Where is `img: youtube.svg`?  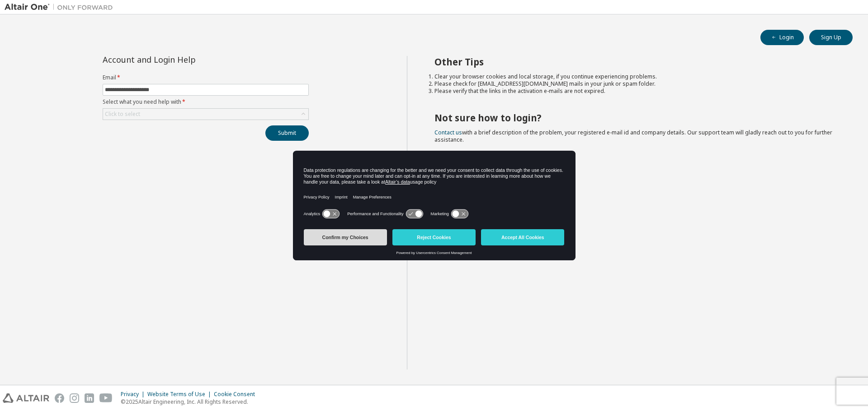
img: youtube.svg is located at coordinates (106, 398).